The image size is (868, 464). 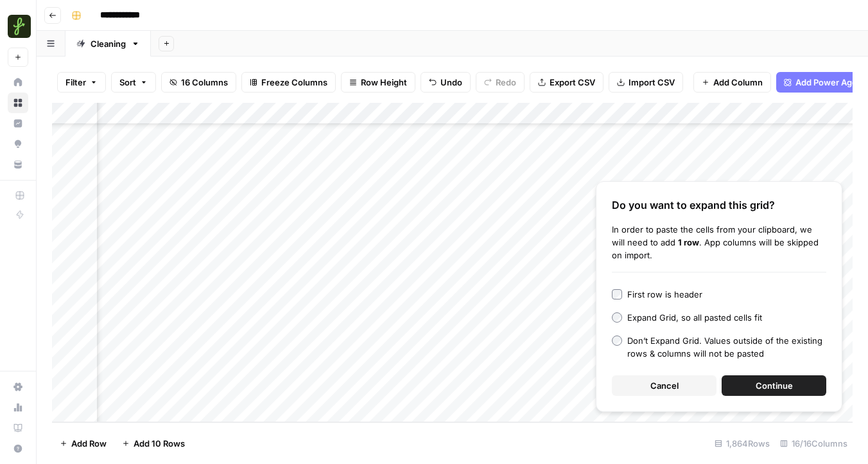 I want to click on div: Cleaning, so click(x=108, y=44).